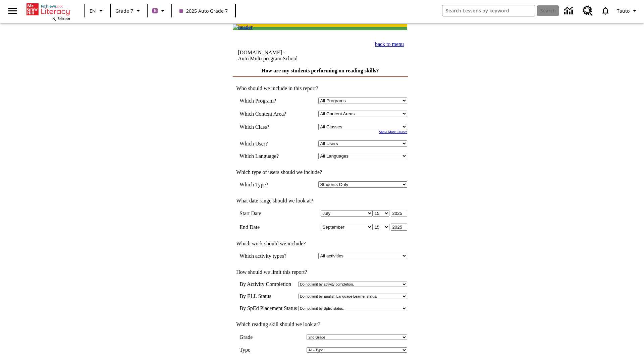 This screenshot has width=644, height=362. What do you see at coordinates (268, 184) in the screenshot?
I see `td: Which Type?` at bounding box center [268, 184].